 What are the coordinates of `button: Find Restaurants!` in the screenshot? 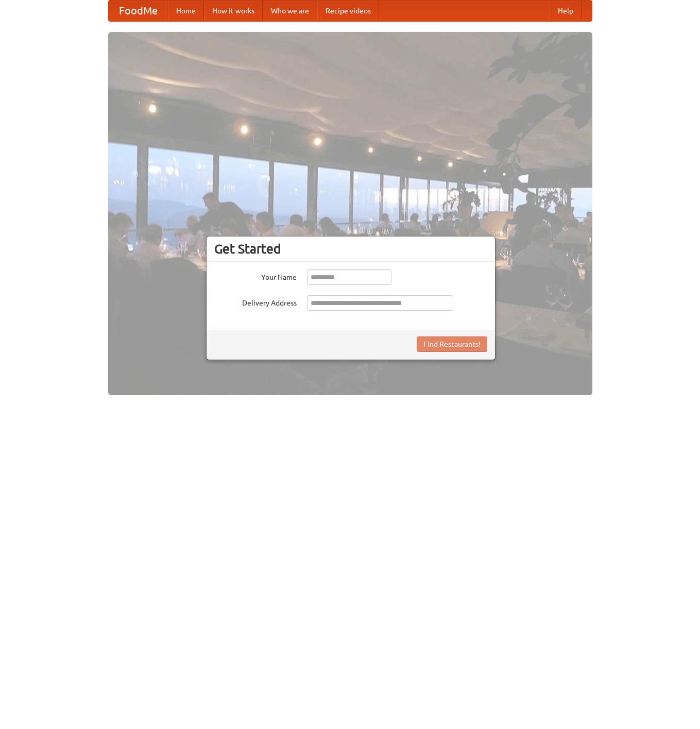 It's located at (452, 344).